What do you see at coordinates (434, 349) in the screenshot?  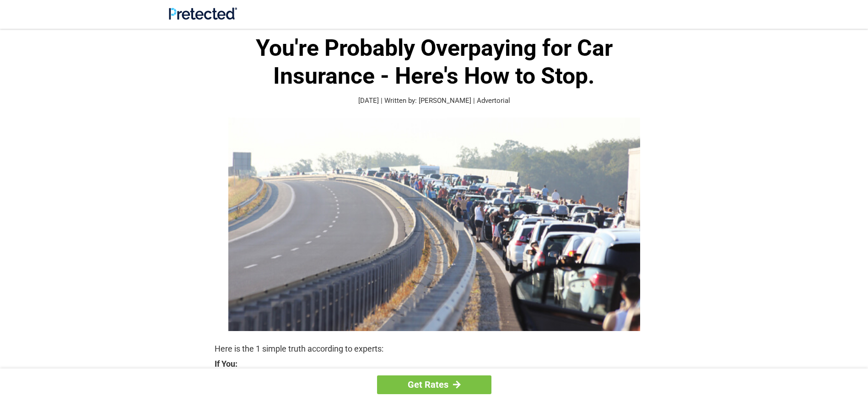 I see `p: Here is the 1 simple truth according to experts:` at bounding box center [434, 349].